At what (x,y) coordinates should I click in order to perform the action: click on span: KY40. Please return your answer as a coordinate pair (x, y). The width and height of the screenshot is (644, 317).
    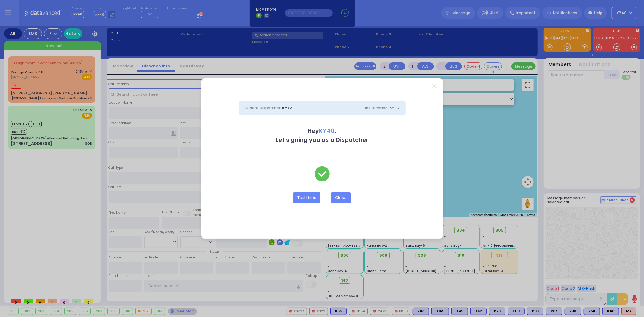
    Looking at the image, I should click on (327, 131).